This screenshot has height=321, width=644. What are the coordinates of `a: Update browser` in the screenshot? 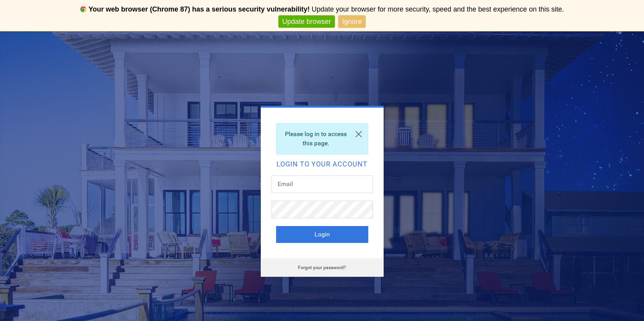 It's located at (306, 21).